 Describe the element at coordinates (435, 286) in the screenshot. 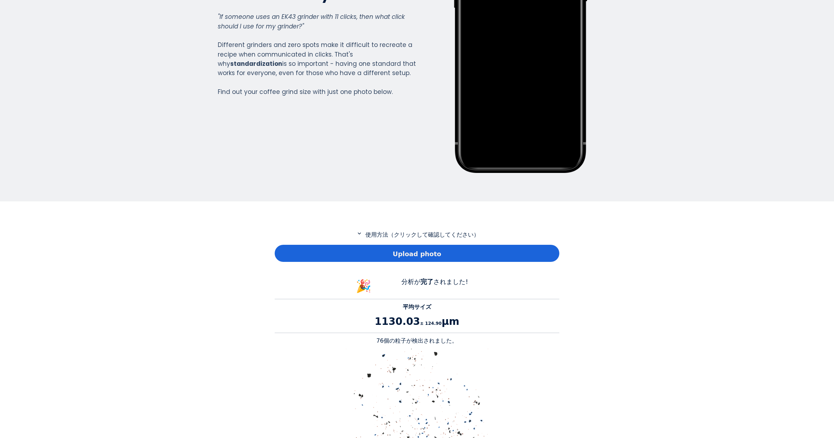

I see `div: 分析が されました!` at that location.